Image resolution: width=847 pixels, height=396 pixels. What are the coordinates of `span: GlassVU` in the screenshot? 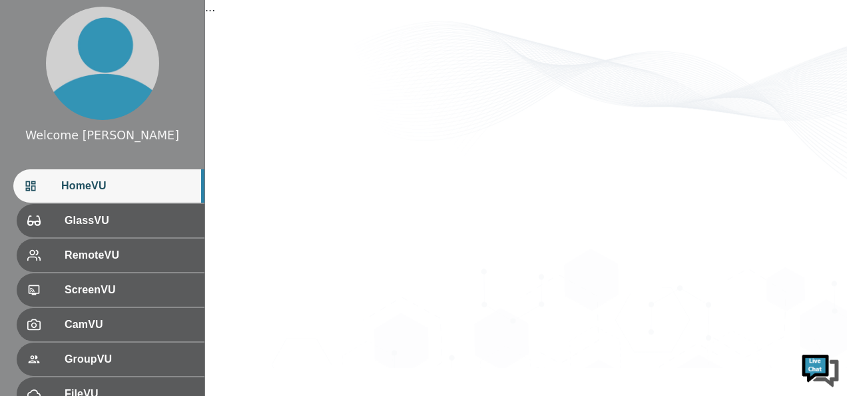 It's located at (129, 221).